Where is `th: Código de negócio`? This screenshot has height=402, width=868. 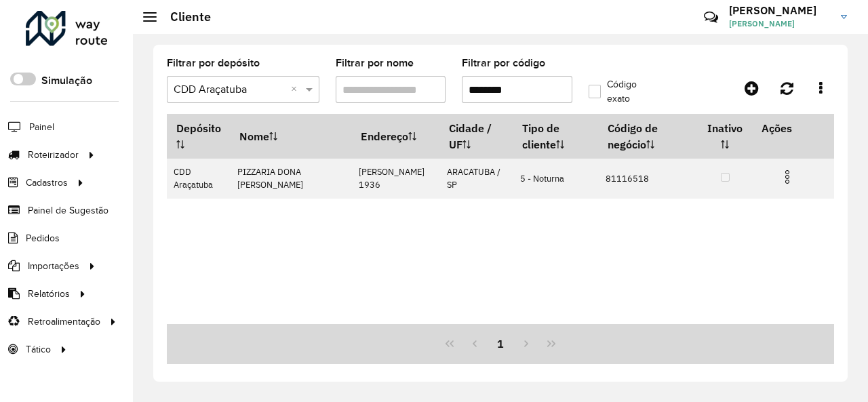
th: Código de negócio is located at coordinates (647, 136).